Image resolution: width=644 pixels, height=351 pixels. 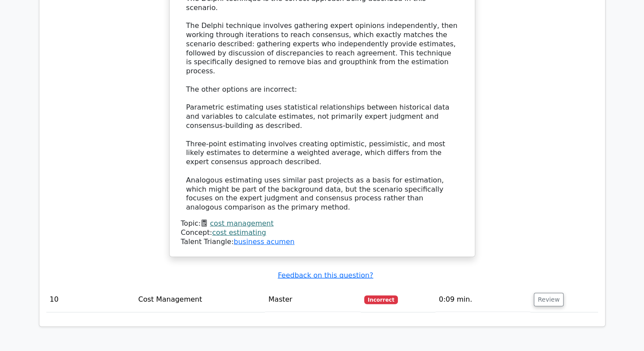 I want to click on div: Talent Triangle:, so click(x=322, y=233).